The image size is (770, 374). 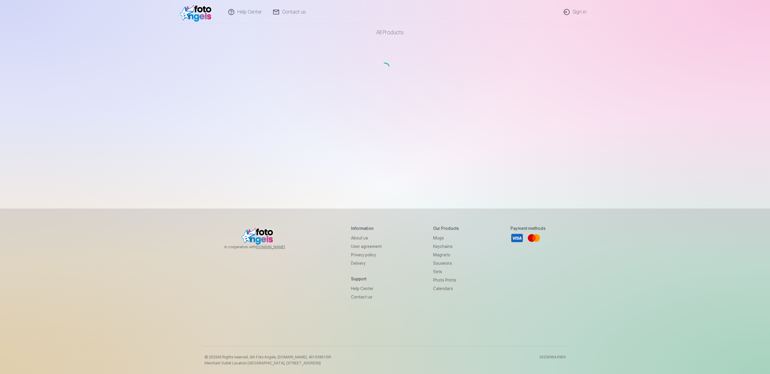 I want to click on a: Souvenirs, so click(x=446, y=263).